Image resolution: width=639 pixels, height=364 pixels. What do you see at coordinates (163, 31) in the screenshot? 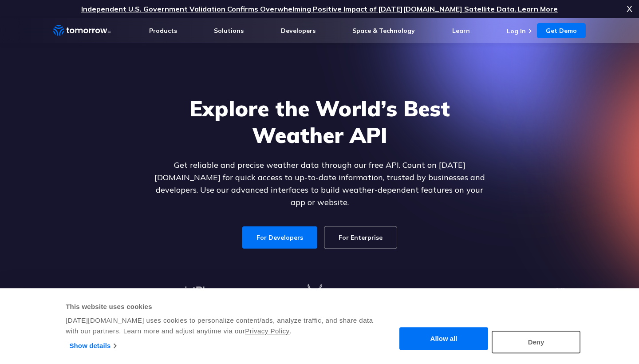
I see `a: Products` at bounding box center [163, 31].